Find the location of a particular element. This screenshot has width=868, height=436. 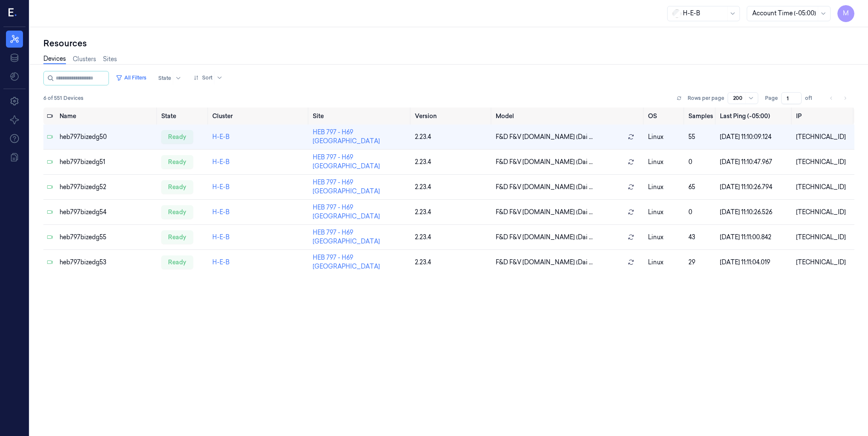

div: heb797bizedg55 is located at coordinates (107, 237).